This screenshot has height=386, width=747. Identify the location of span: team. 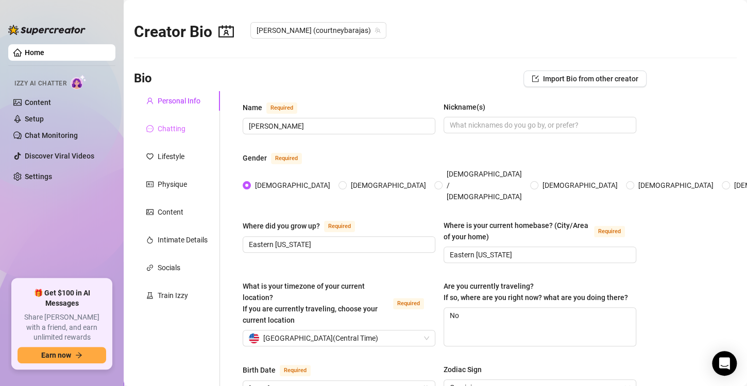
(378, 30).